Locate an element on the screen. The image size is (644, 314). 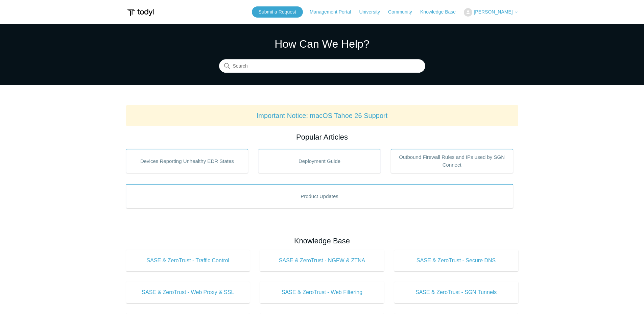
span: SASE & ZeroTrust - Web Filtering is located at coordinates (322, 293).